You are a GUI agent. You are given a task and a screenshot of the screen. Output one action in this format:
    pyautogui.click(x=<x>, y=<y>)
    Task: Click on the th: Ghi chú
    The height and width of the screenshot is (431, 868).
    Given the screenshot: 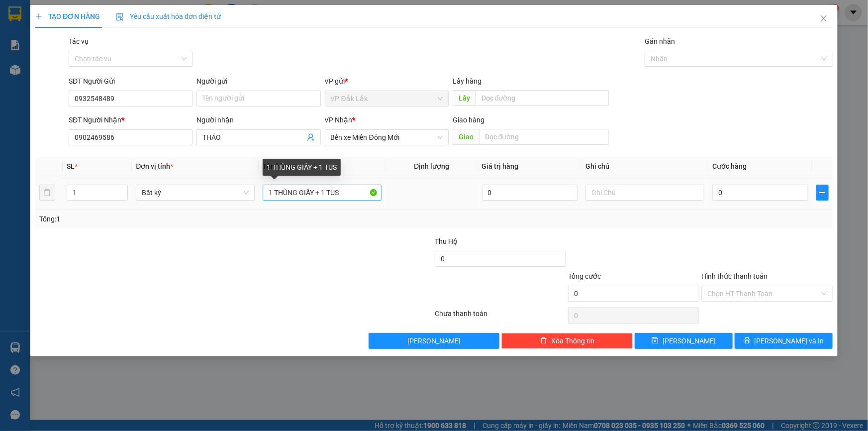 What is the action you would take?
    pyautogui.click(x=645, y=167)
    